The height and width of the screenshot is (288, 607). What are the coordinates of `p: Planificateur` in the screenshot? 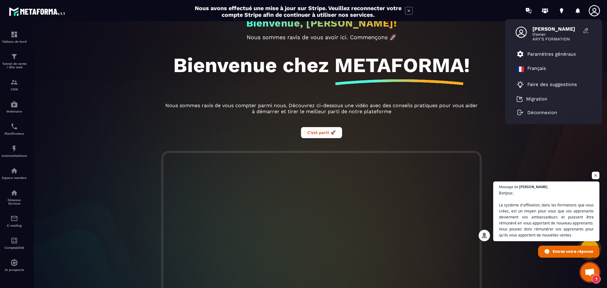 It's located at (14, 133).